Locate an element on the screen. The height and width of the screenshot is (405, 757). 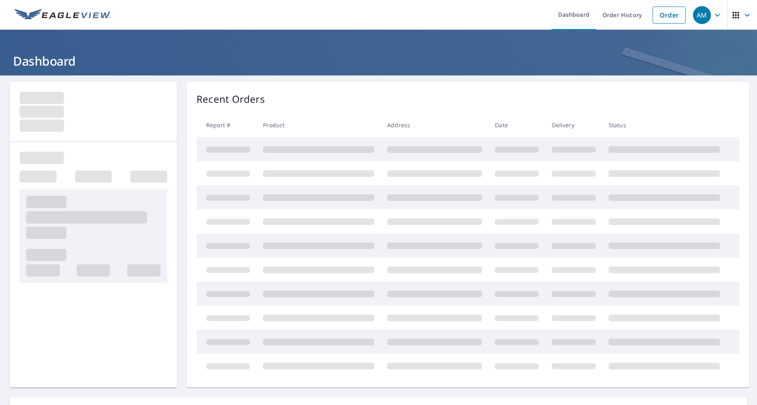
img: EV Logo is located at coordinates (63, 15).